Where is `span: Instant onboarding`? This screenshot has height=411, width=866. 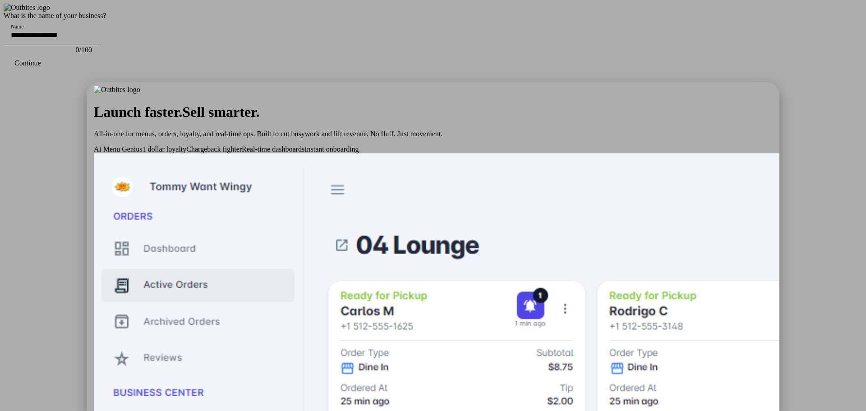
span: Instant onboarding is located at coordinates (332, 149).